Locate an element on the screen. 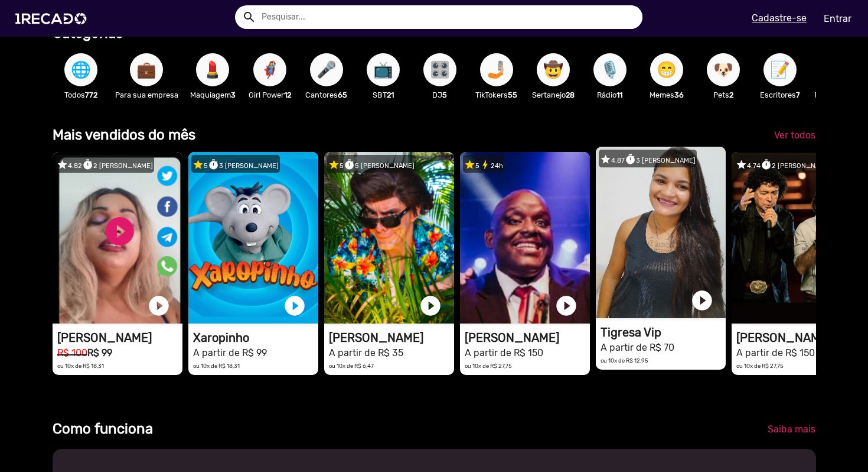  b: 55 is located at coordinates (513, 94).